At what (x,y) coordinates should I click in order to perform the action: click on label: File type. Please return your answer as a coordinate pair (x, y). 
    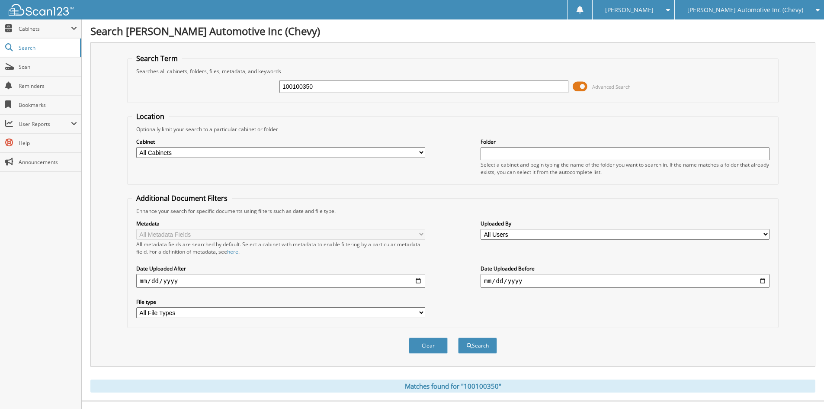
    Looking at the image, I should click on (281, 302).